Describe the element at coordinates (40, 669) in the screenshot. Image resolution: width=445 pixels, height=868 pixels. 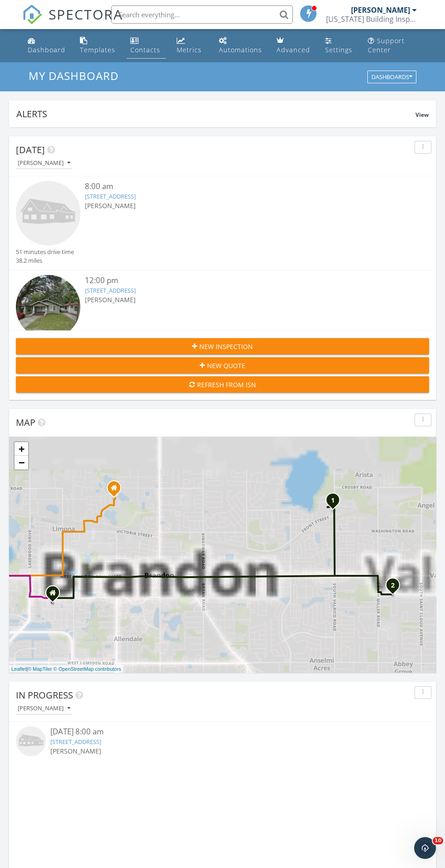
I see `a: © MapTiler` at that location.